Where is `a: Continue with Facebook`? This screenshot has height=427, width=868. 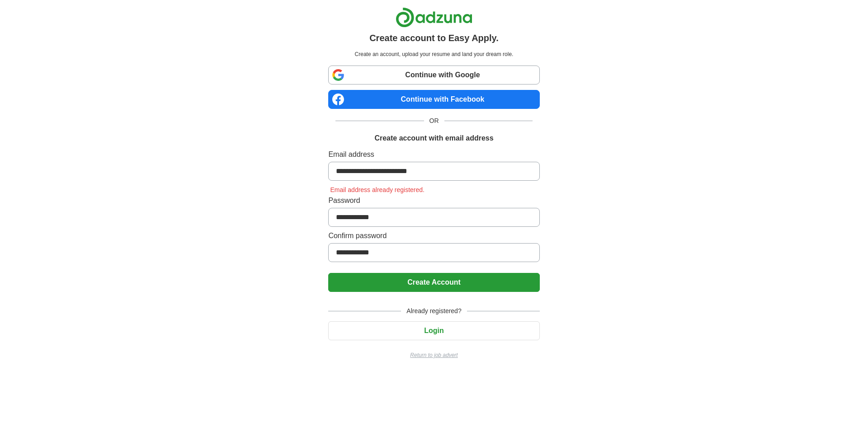 a: Continue with Facebook is located at coordinates (433, 99).